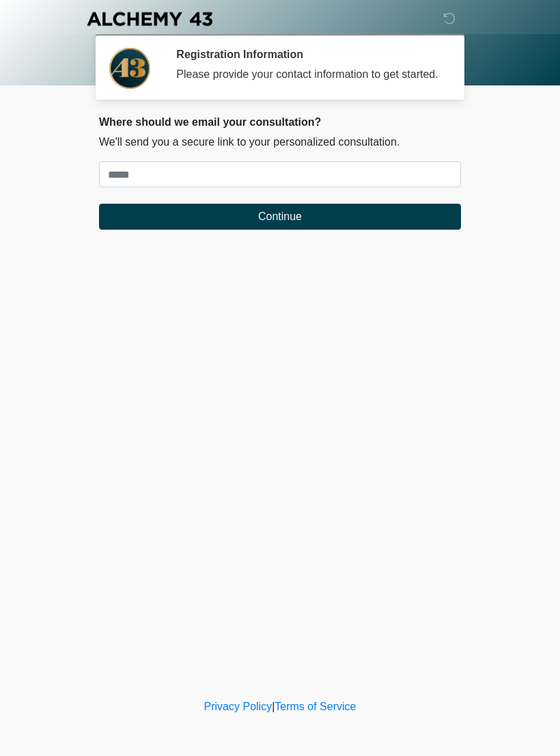 The image size is (560, 756). Describe the element at coordinates (308, 54) in the screenshot. I see `h2: Registration Information` at that location.